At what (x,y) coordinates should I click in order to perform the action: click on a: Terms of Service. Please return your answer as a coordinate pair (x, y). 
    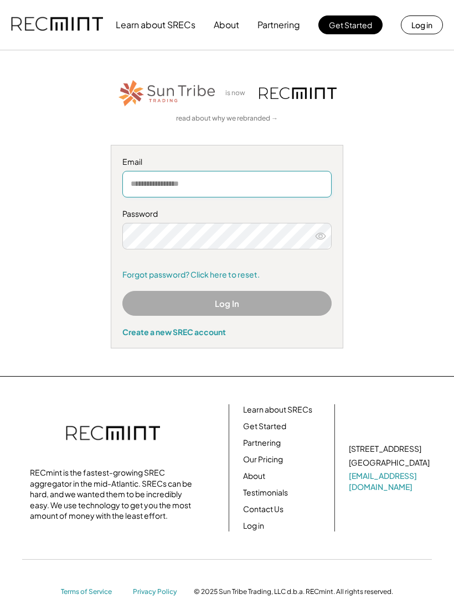
    Looking at the image, I should click on (91, 592).